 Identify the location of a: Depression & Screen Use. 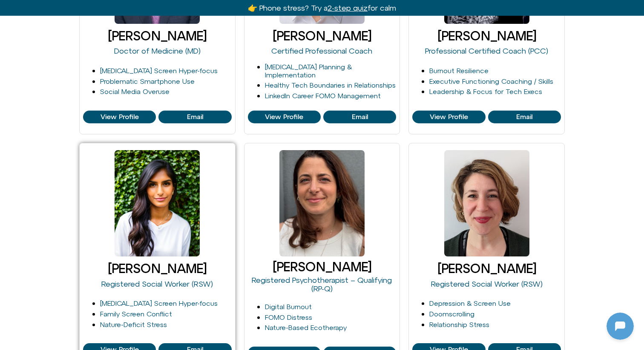
(470, 303).